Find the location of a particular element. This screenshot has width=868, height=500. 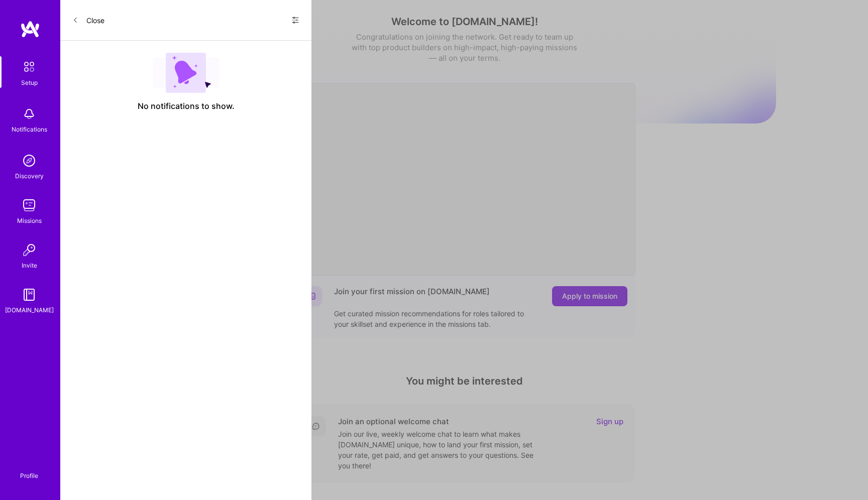

button: Close is located at coordinates (88, 20).